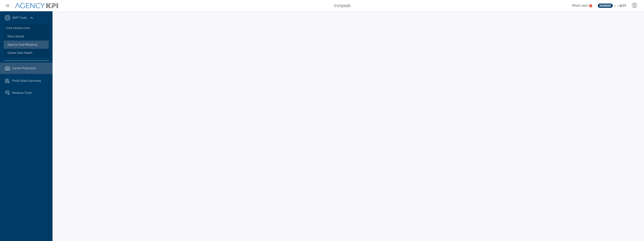 The image size is (644, 241). What do you see at coordinates (342, 6) in the screenshot?
I see `span: Ironpeak` at bounding box center [342, 6].